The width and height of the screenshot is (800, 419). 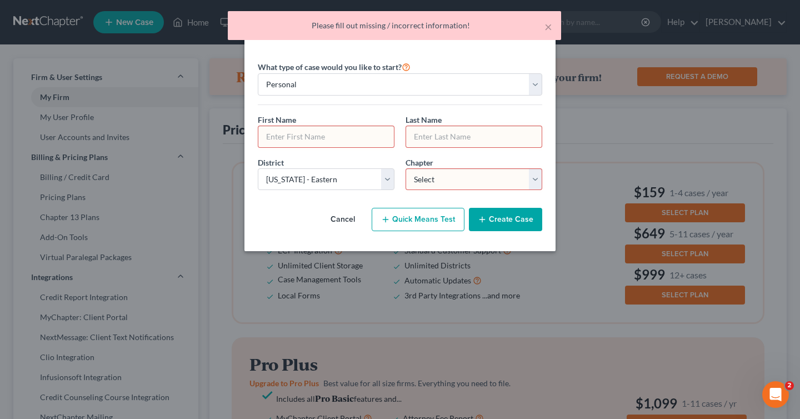 I want to click on div: Please fill out missing / incorrect information!, so click(x=394, y=26).